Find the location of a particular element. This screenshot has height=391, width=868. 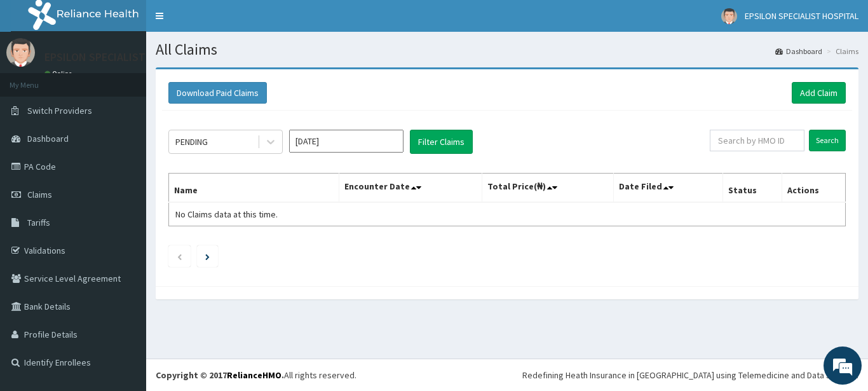

a: Dashboard is located at coordinates (799, 51).